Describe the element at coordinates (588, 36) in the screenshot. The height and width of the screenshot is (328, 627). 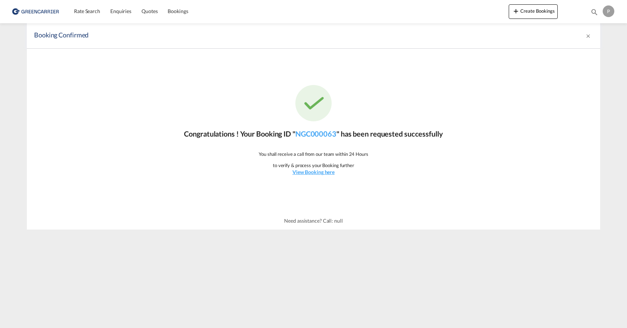
I see `md-icon: icon-close` at that location.